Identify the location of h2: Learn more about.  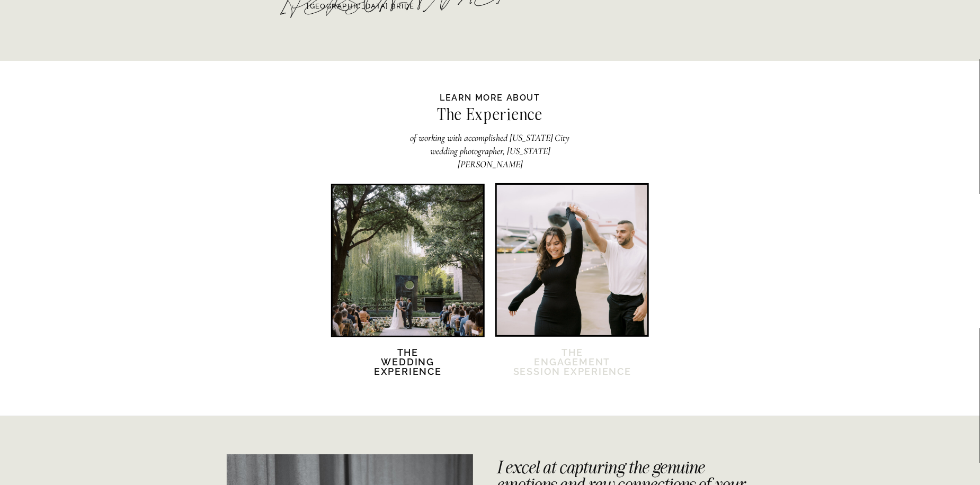
(490, 97).